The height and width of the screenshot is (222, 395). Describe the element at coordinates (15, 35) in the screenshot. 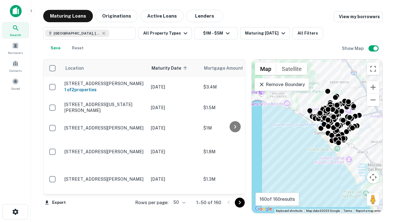

I see `span: Search` at that location.